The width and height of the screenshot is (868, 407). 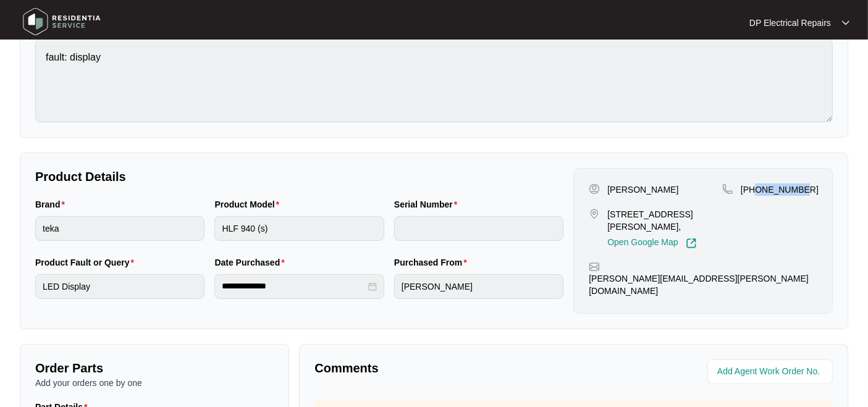 What do you see at coordinates (154, 383) in the screenshot?
I see `p: Add your orders one by one` at bounding box center [154, 383].